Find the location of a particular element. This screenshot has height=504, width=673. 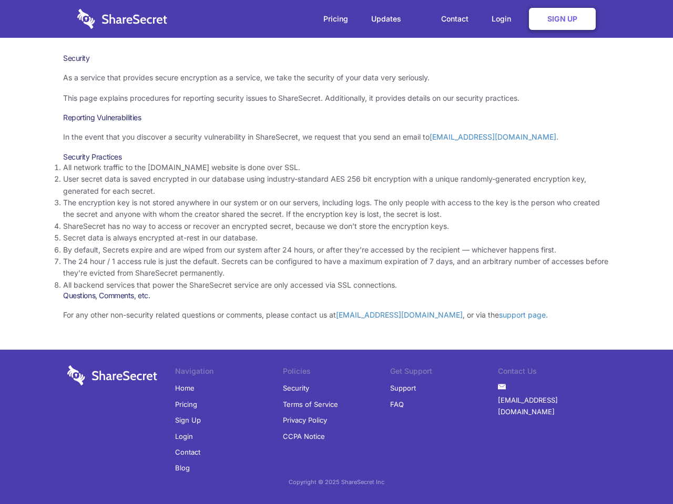

li: Navigation is located at coordinates (229, 373).